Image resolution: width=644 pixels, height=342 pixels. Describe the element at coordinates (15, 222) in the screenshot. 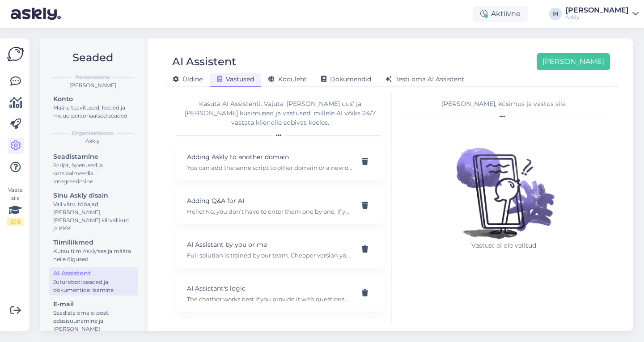

I see `div: 2 / 3` at that location.